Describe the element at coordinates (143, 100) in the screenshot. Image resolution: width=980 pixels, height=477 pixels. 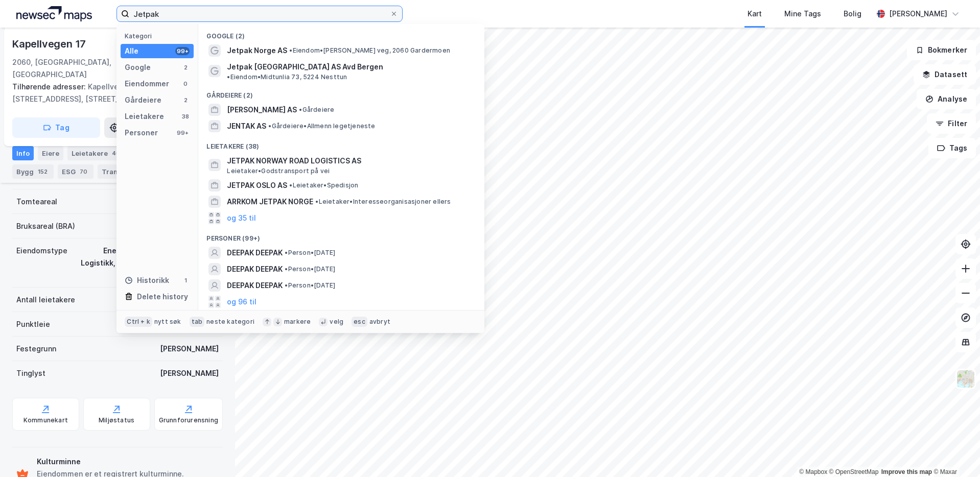
I see `div: Gårdeiere` at that location.